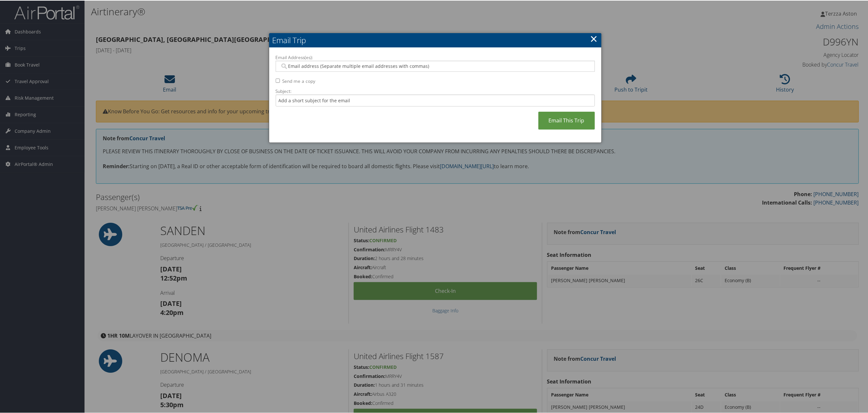  I want to click on label: Subject:, so click(435, 91).